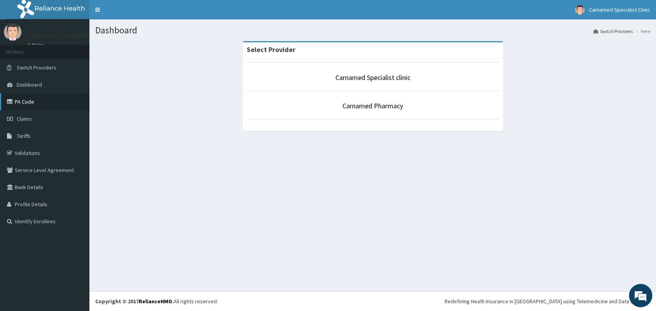 The image size is (656, 311). What do you see at coordinates (37, 45) in the screenshot?
I see `a: Online` at bounding box center [37, 45].